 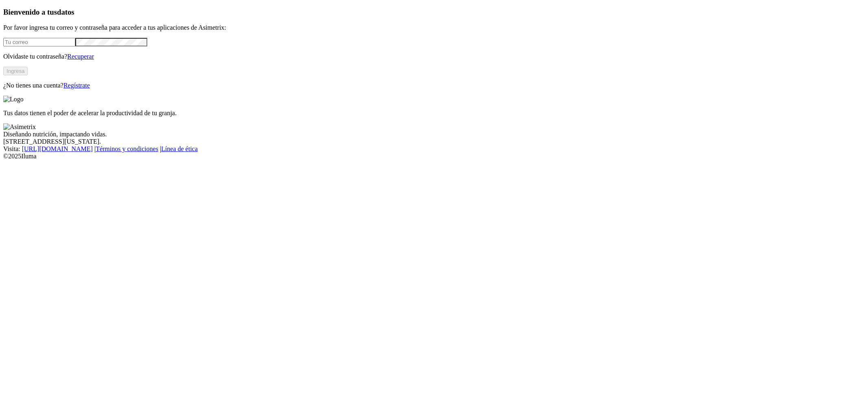 What do you see at coordinates (434, 149) in the screenshot?
I see `div: Visita : | |` at bounding box center [434, 149].